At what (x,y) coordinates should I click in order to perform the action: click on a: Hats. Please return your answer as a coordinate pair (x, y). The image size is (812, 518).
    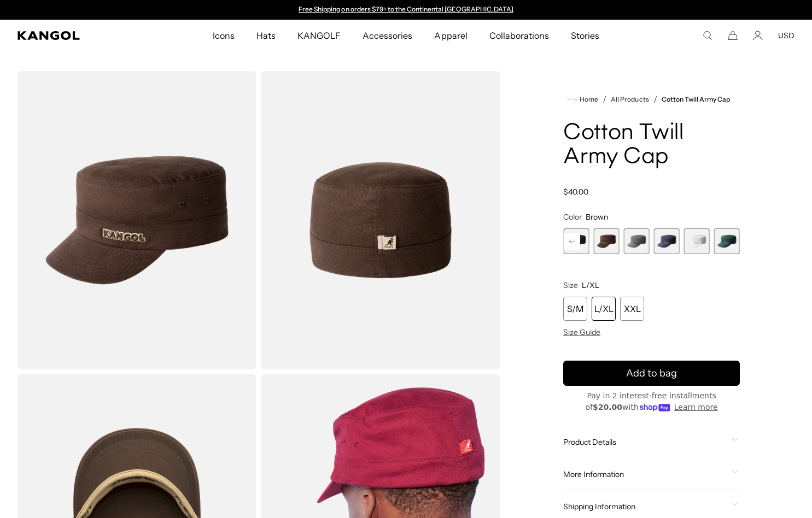
    Looking at the image, I should click on (266, 35).